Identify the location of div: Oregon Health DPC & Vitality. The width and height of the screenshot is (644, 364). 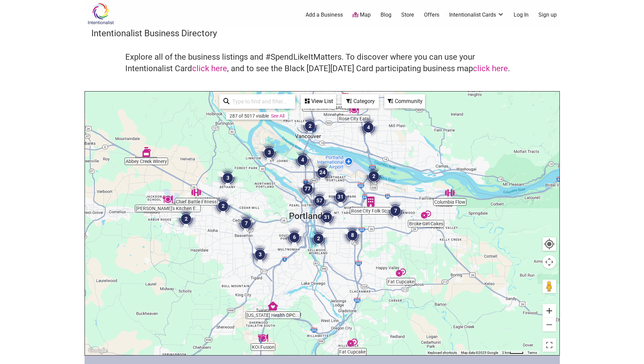
(273, 306).